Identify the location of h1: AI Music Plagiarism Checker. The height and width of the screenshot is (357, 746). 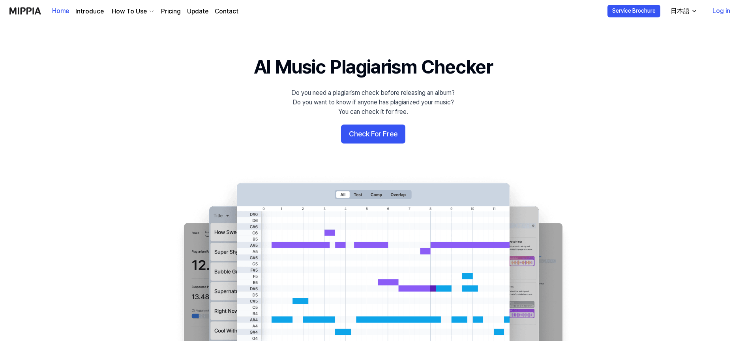
(373, 67).